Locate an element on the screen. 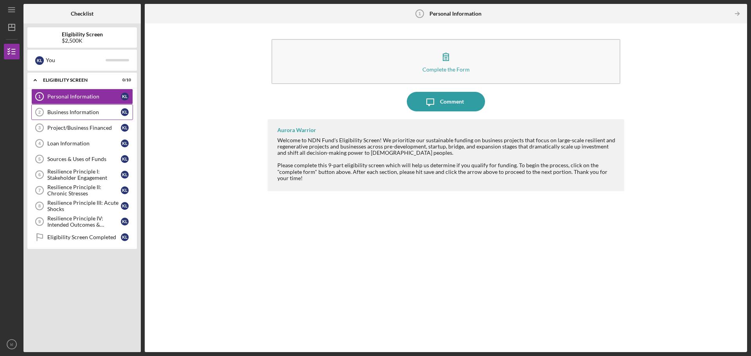 The image size is (751, 356). div: Complete the Form is located at coordinates (446, 69).